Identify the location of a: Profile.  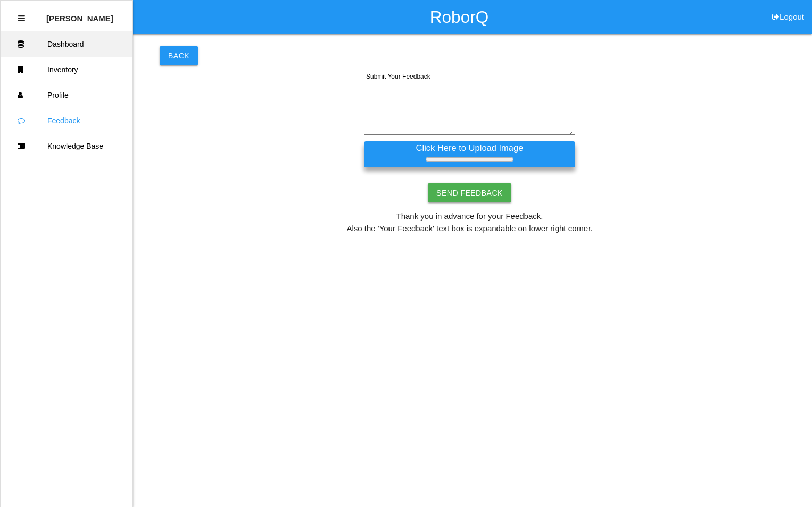
(67, 95).